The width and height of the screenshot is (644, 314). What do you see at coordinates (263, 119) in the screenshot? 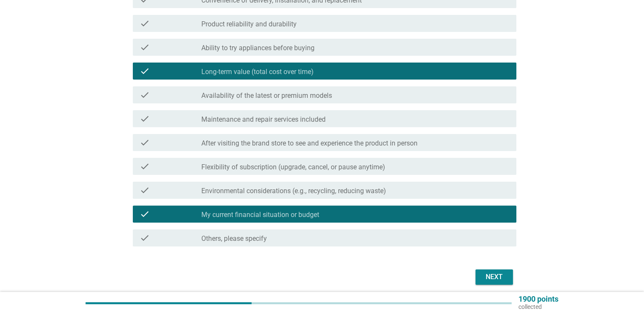
I see `label: Maintenance and repair services included` at bounding box center [263, 119].